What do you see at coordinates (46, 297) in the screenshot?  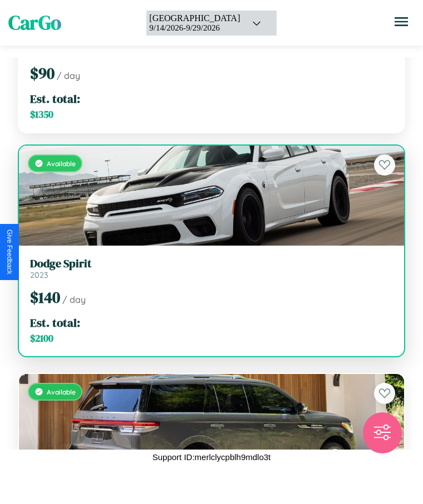 I see `span: $ 140` at bounding box center [46, 297].